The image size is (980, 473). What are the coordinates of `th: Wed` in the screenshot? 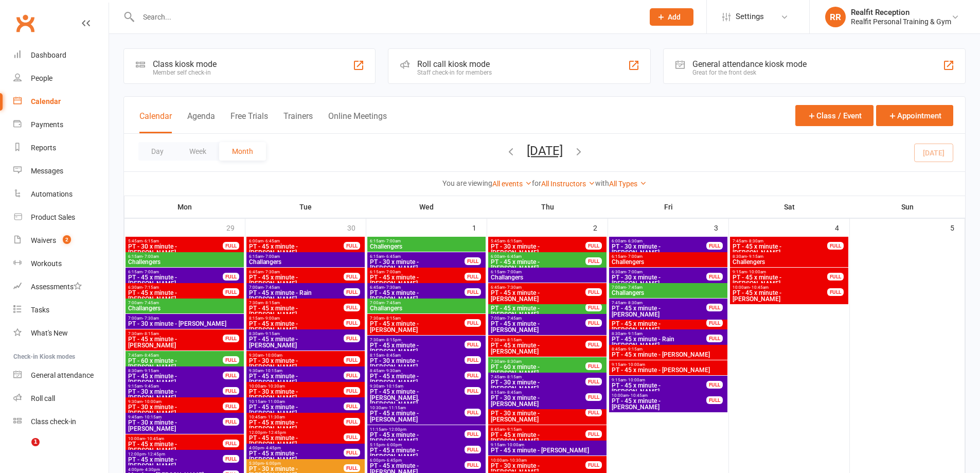 It's located at (427, 207).